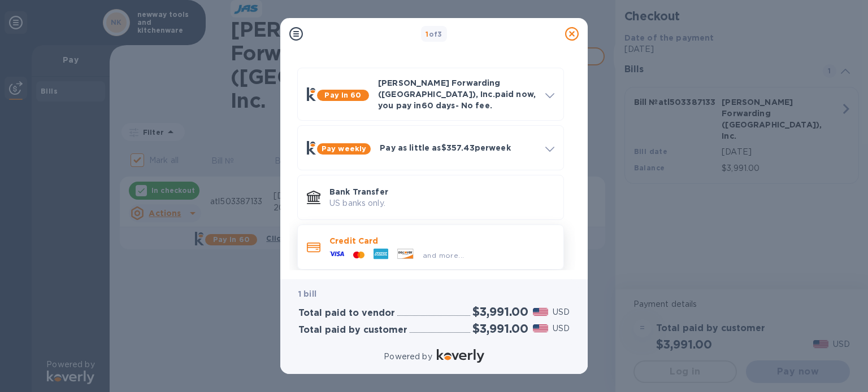  Describe the element at coordinates (344, 148) in the screenshot. I see `b: Pay weekly` at that location.